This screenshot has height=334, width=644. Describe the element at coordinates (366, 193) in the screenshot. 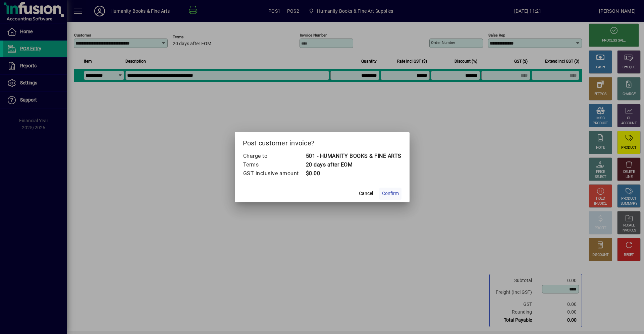

I see `span: Cancel` at that location.